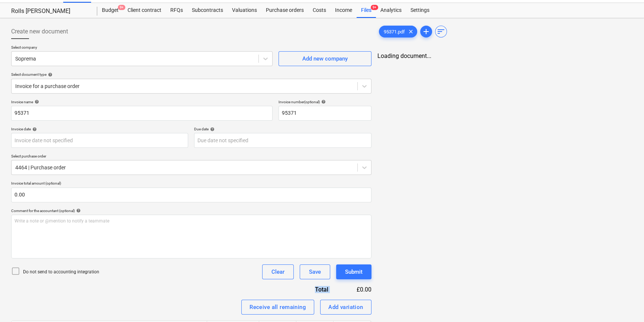  What do you see at coordinates (319, 10) in the screenshot?
I see `div: Costs` at bounding box center [319, 10].